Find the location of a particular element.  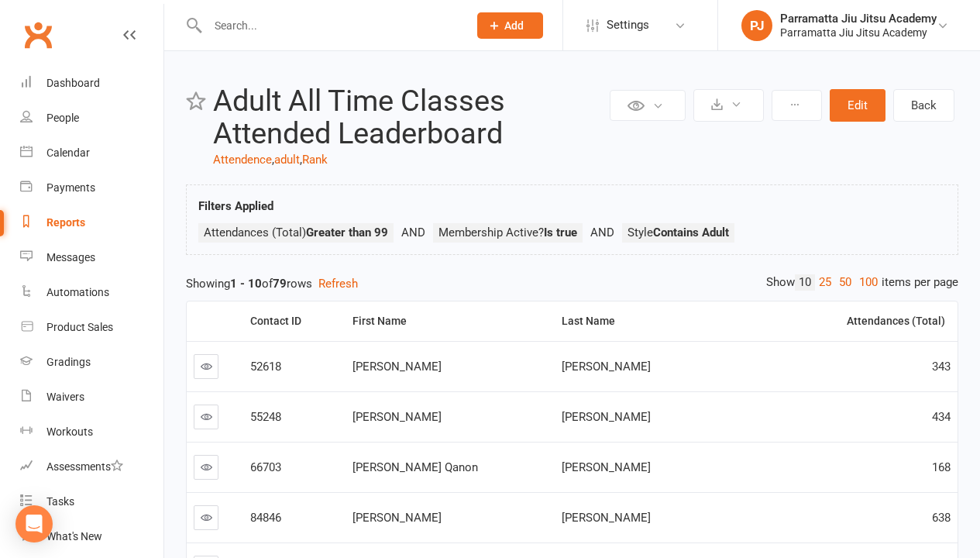

a: 25 is located at coordinates (825, 282).